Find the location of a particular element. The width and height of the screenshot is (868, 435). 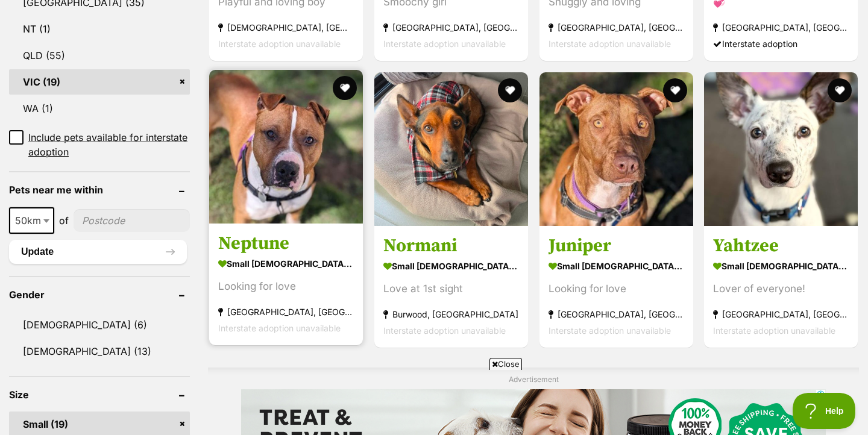

span: Close is located at coordinates (506, 364).